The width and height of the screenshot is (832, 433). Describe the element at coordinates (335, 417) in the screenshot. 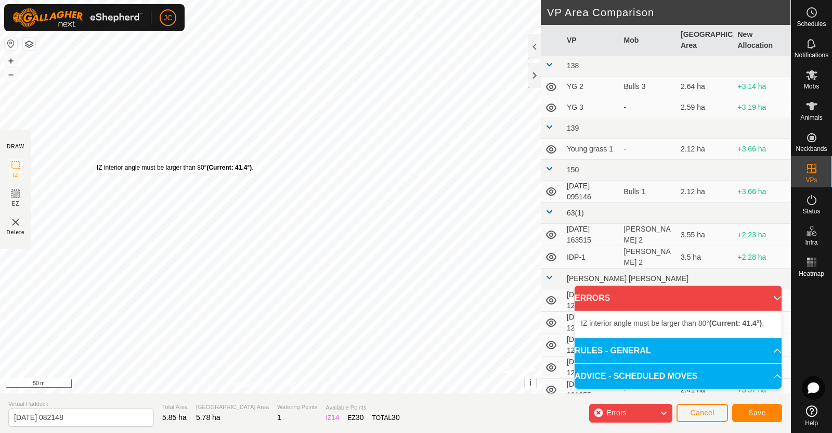

I see `span: 14` at that location.